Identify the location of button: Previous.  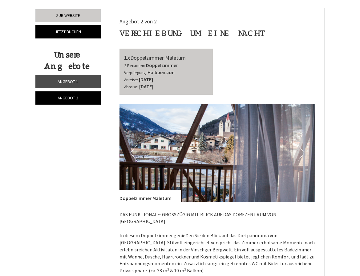
(133, 153).